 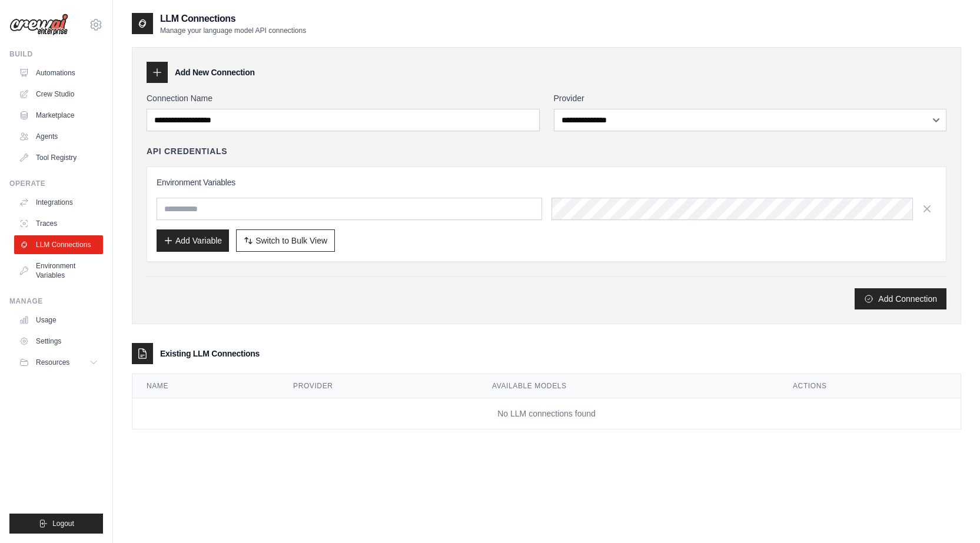 What do you see at coordinates (187, 151) in the screenshot?
I see `h4: API Credentials` at bounding box center [187, 151].